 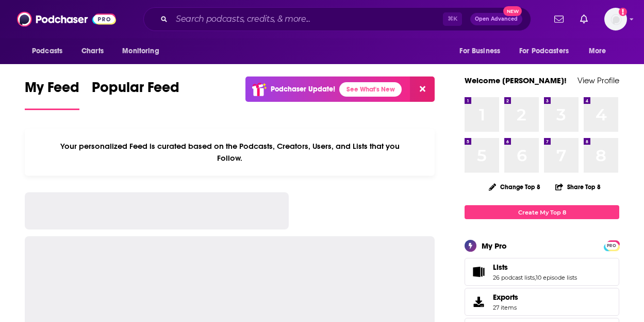 What do you see at coordinates (496, 19) in the screenshot?
I see `button: Open AdvancedNew` at bounding box center [496, 19].